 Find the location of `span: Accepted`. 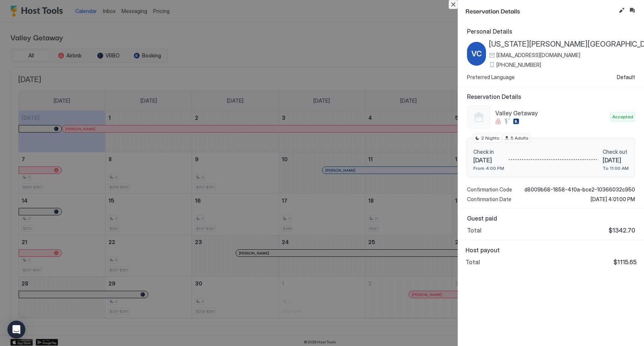

span: Accepted is located at coordinates (622, 117).